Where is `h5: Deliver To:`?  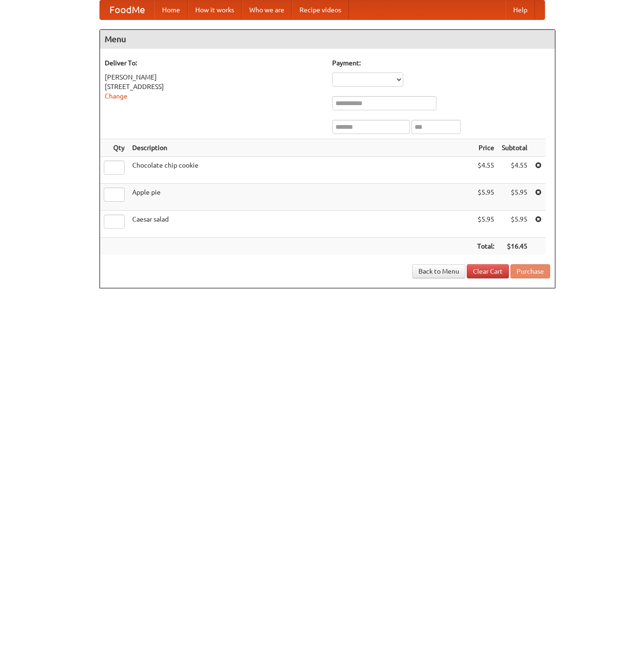
h5: Deliver To: is located at coordinates (214, 63).